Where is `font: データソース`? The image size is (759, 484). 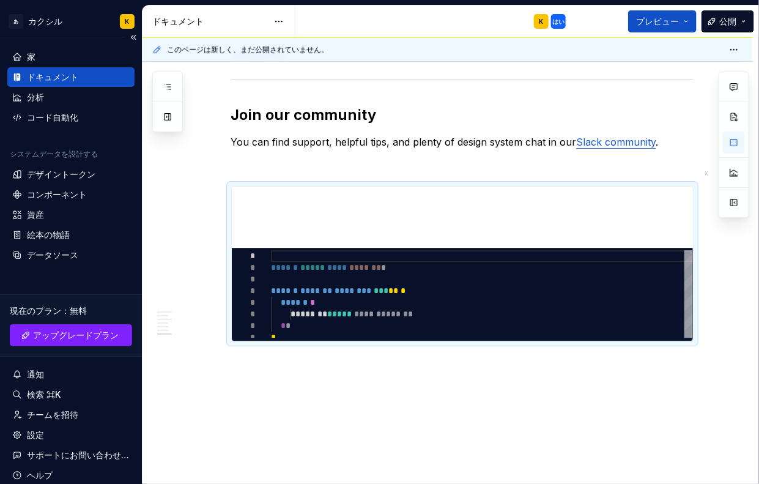
font: データソース is located at coordinates (53, 254).